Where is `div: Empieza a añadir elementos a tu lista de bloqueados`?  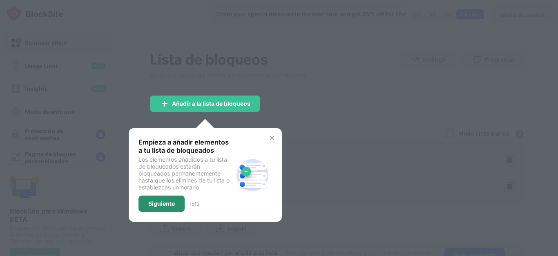
div: Empieza a añadir elementos a tu lista de bloqueados is located at coordinates (185, 146).